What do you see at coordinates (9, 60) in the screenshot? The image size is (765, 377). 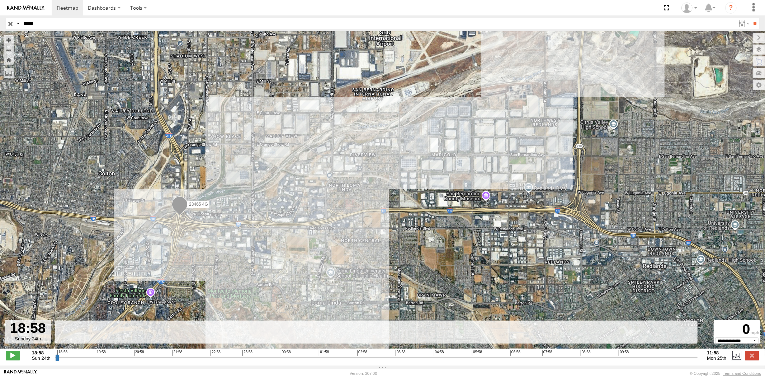 I see `button: Zoom Home` at bounding box center [9, 60].